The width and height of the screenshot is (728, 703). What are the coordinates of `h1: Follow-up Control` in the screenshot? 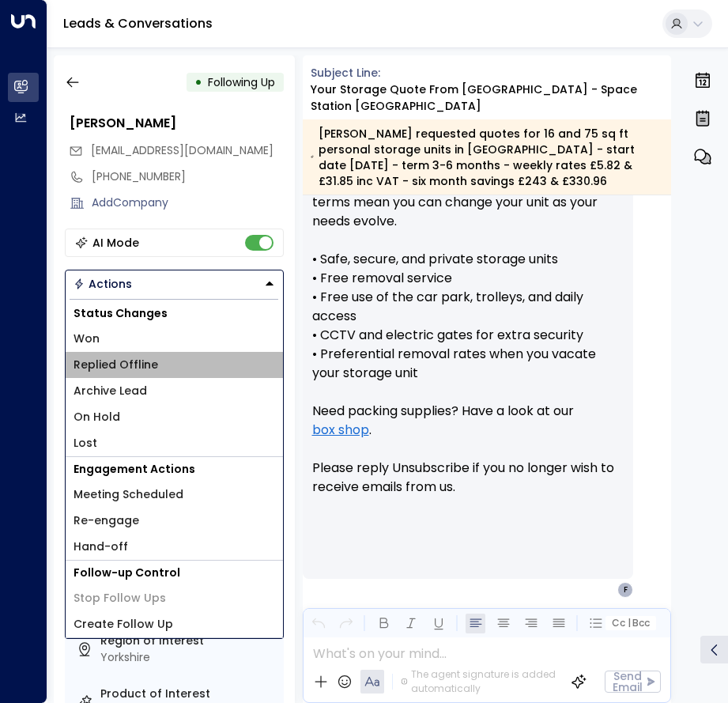 It's located at (174, 573).